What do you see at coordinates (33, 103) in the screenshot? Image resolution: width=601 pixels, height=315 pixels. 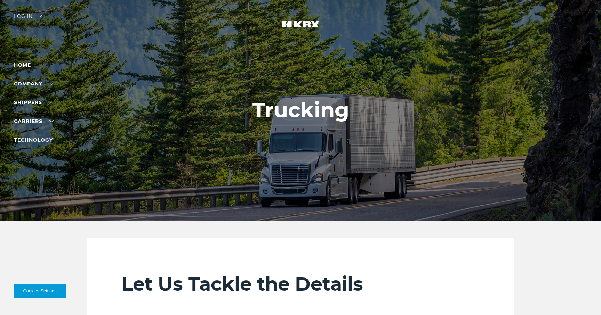 I see `a: SHIPPERS` at bounding box center [33, 103].